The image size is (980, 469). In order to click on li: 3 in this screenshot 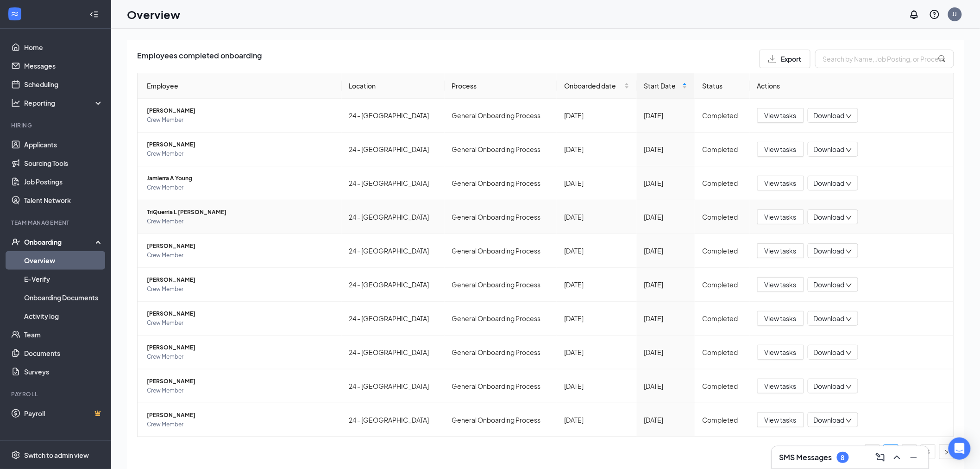, I will do `click(929, 452)`.